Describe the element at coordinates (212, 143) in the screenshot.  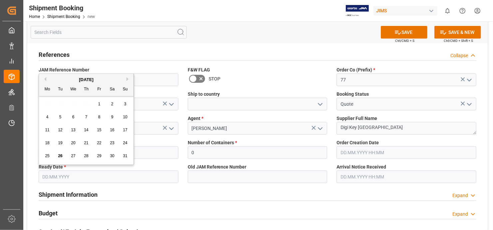
I see `span: Number of Containers` at that location.